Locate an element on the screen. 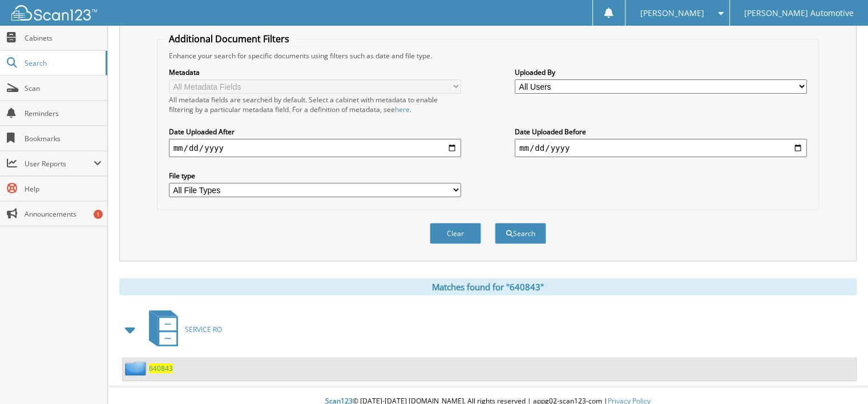  label: Date Uploaded Before is located at coordinates (661, 131).